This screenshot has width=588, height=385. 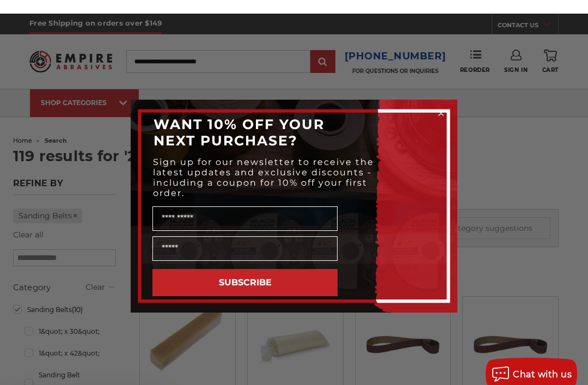 What do you see at coordinates (245, 269) in the screenshot?
I see `button: SUBSCRIBE` at bounding box center [245, 269].